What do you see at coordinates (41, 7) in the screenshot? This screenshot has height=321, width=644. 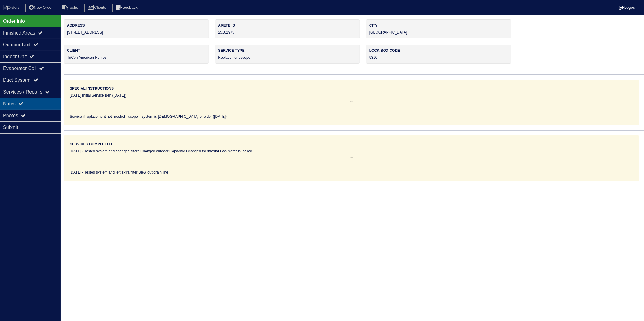 I see `li: New Order` at bounding box center [41, 7].